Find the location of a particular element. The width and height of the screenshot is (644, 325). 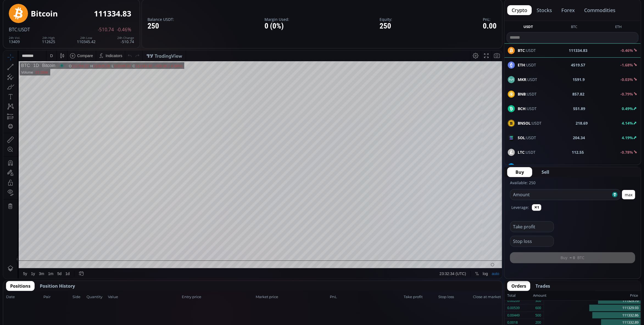

b: 857.82 is located at coordinates (579, 94).